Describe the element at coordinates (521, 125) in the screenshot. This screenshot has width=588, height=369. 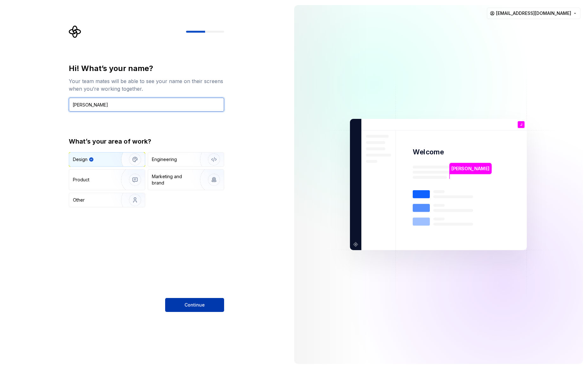
I see `p: J` at that location.